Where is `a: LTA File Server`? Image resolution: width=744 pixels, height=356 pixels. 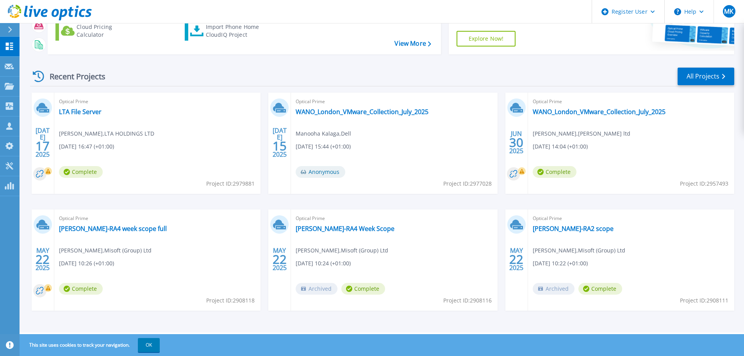 a: LTA File Server is located at coordinates (80, 112).